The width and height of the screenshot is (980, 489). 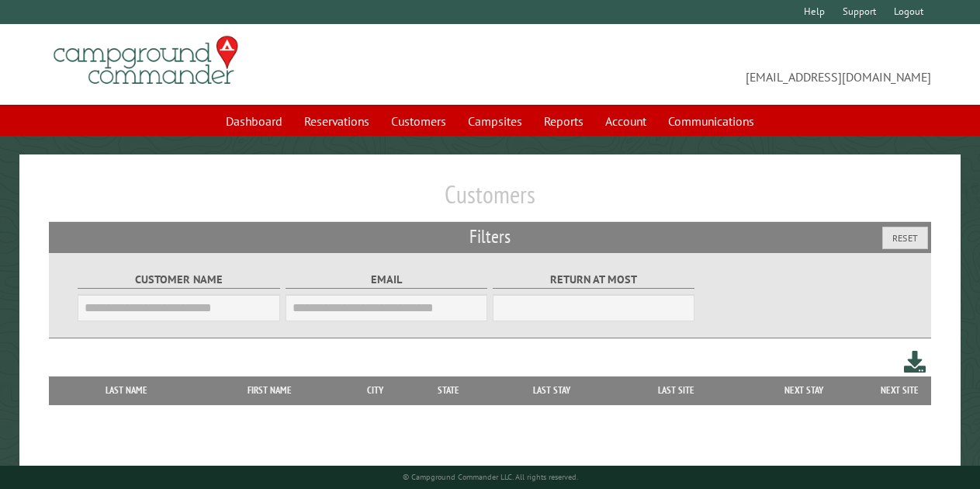 What do you see at coordinates (904, 238) in the screenshot?
I see `button: Reset` at bounding box center [904, 238].